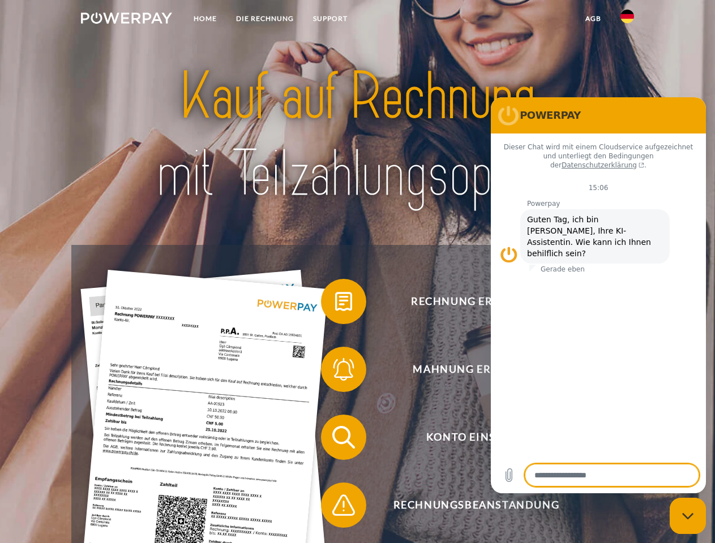  What do you see at coordinates (344, 302) in the screenshot?
I see `img: qb_bill.svg` at bounding box center [344, 302].